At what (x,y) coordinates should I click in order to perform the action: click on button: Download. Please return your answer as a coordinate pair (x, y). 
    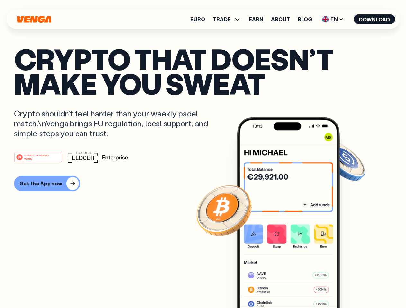
    Looking at the image, I should click on (374, 19).